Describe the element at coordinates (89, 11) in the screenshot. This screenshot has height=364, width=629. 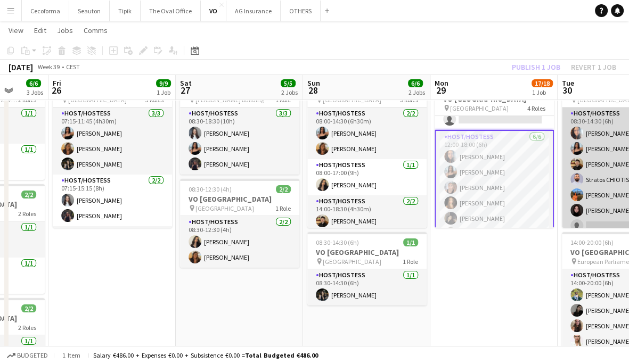
I see `button: Seauton` at that location.